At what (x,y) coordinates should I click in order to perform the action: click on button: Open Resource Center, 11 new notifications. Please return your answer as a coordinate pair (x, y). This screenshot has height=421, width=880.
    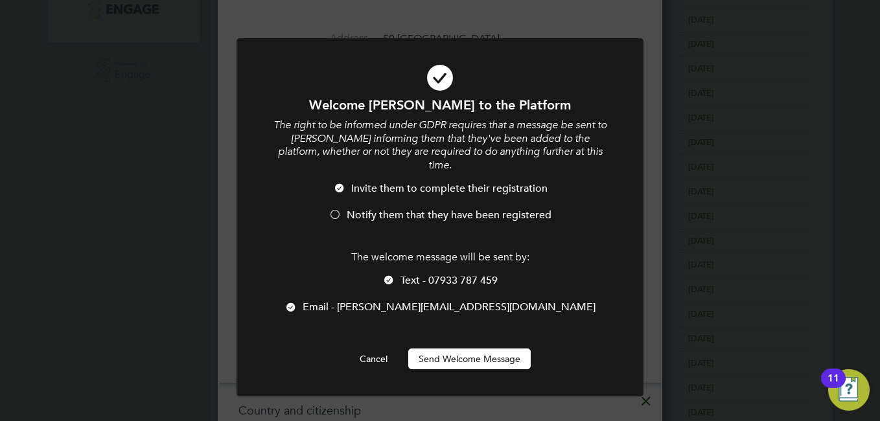
    Looking at the image, I should click on (849, 390).